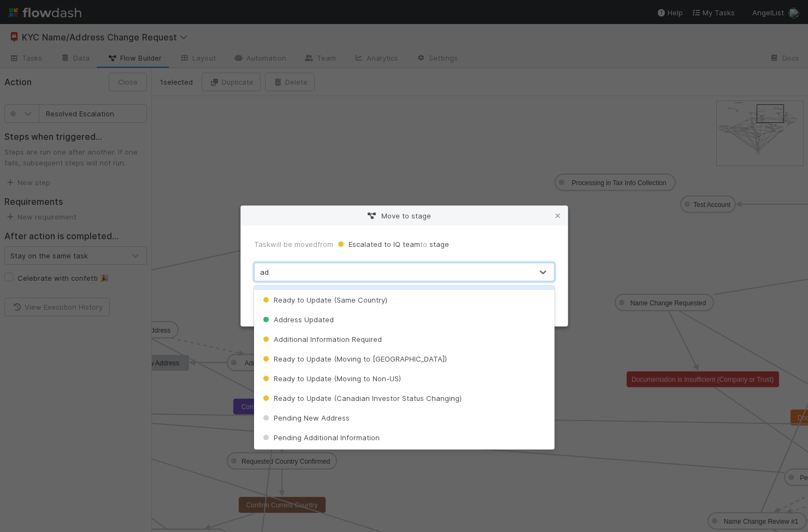  I want to click on span: Ready to Update (Canadian Investor Status Changing), so click(361, 398).